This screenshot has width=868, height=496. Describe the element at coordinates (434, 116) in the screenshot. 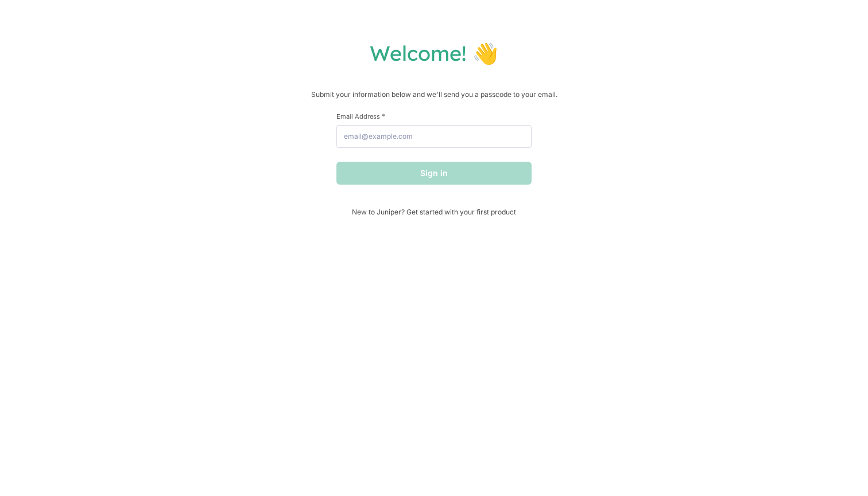

I see `label: Email Address` at that location.